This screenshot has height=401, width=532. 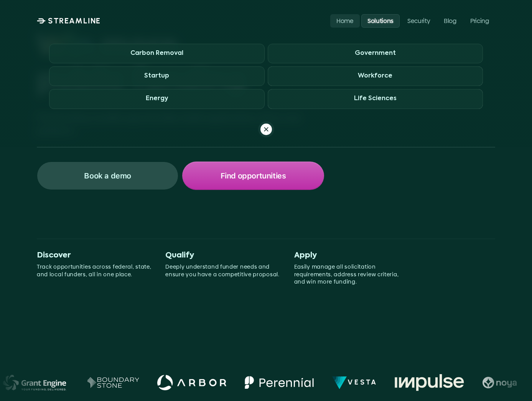 What do you see at coordinates (419, 20) in the screenshot?
I see `p: Security` at bounding box center [419, 20].